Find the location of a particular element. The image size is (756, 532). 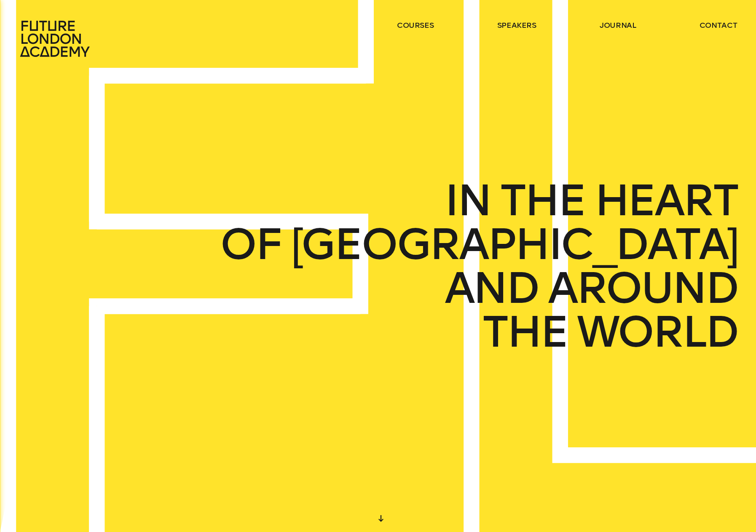

span: WORLD is located at coordinates (657, 332).